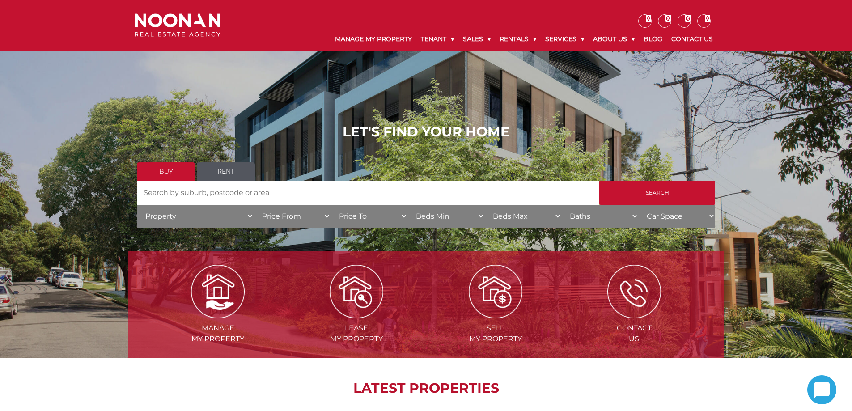  What do you see at coordinates (368, 193) in the screenshot?
I see `input: Search by suburb, postcode or area` at bounding box center [368, 193].